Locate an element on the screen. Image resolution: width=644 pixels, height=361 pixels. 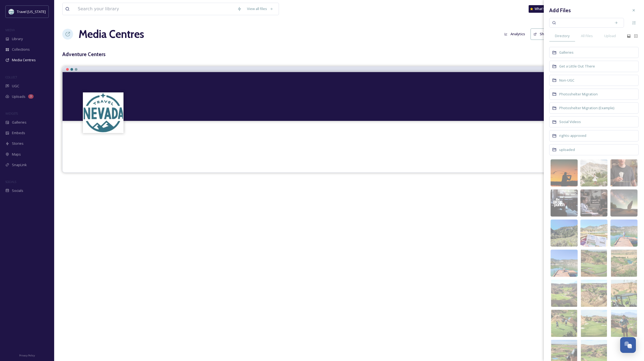
img: b82eb564-31ec-43b5-a074-2d71b92fc948.jpg is located at coordinates (624, 293).